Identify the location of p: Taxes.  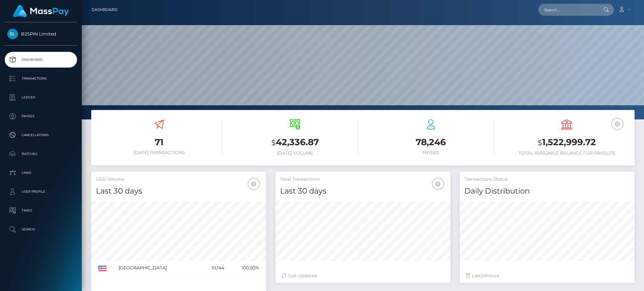
(41, 211).